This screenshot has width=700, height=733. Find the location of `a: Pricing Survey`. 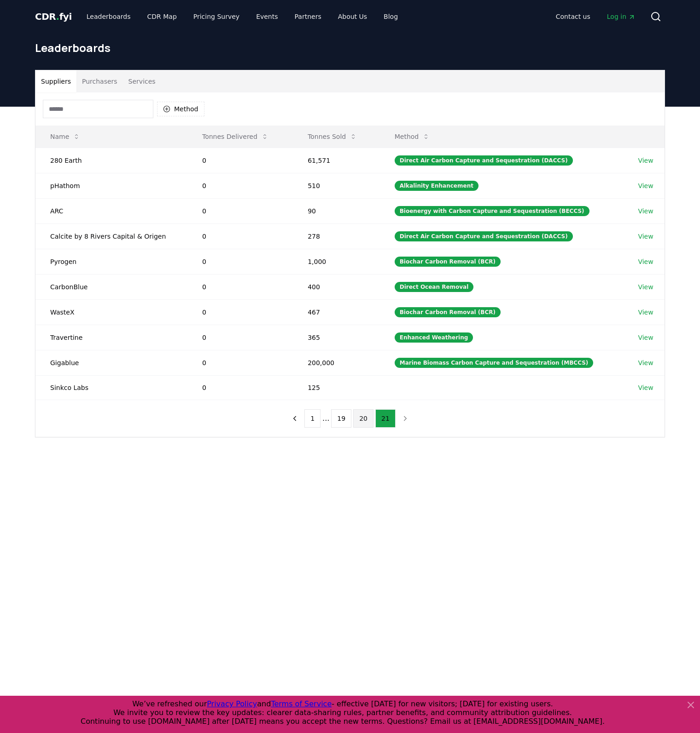

a: Pricing Survey is located at coordinates (216, 17).